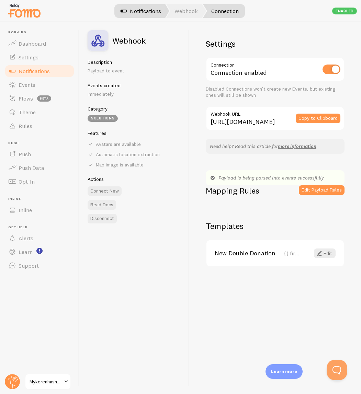  What do you see at coordinates (34, 71) in the screenshot?
I see `span: Notifications` at bounding box center [34, 71].